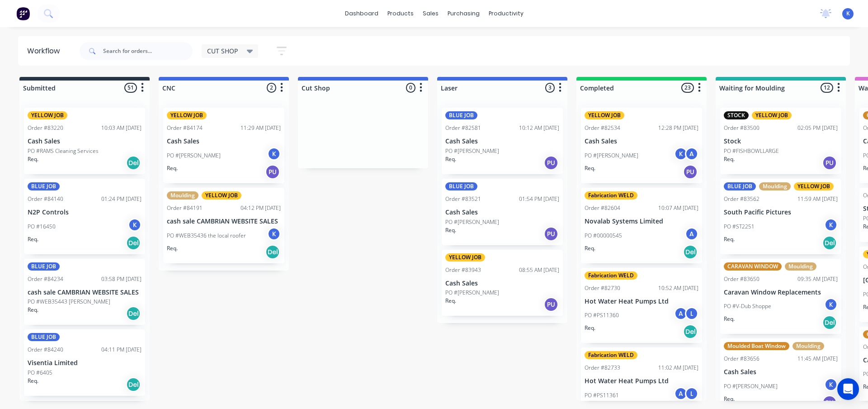 The height and width of the screenshot is (409, 868). Describe the element at coordinates (692, 394) in the screenshot. I see `div: L` at that location.